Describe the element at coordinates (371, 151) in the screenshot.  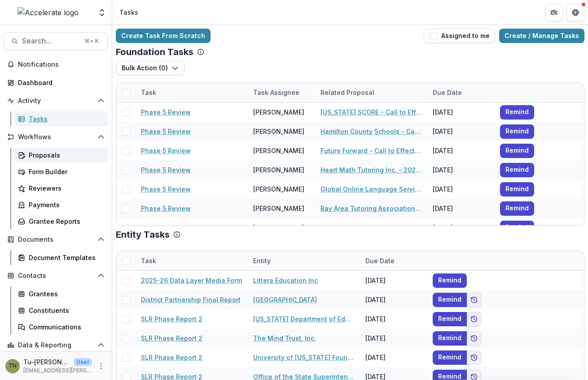
I see `a: Future Forward - Call to Effective Action - 1` at that location.